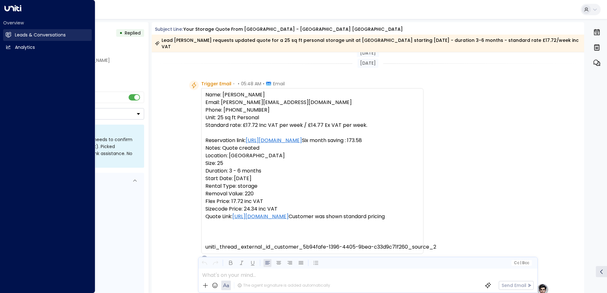 The image size is (607, 293). What do you see at coordinates (47, 23) in the screenshot?
I see `h2: Overview` at bounding box center [47, 23].